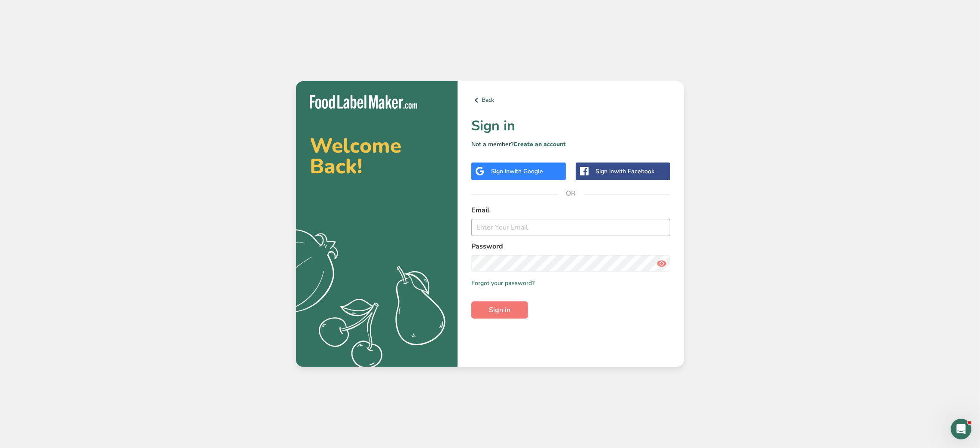 This screenshot has width=980, height=448. What do you see at coordinates (539, 144) in the screenshot?
I see `a: Create an account` at bounding box center [539, 144].